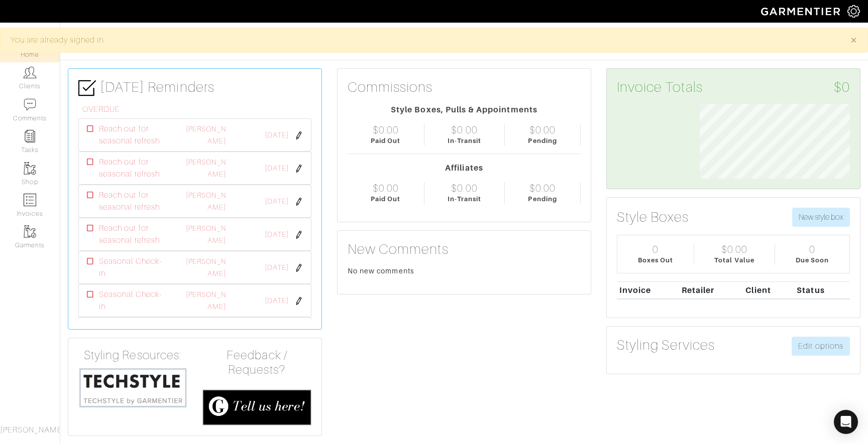 This screenshot has height=444, width=868. I want to click on h4: Feedback / Requests?, so click(257, 363).